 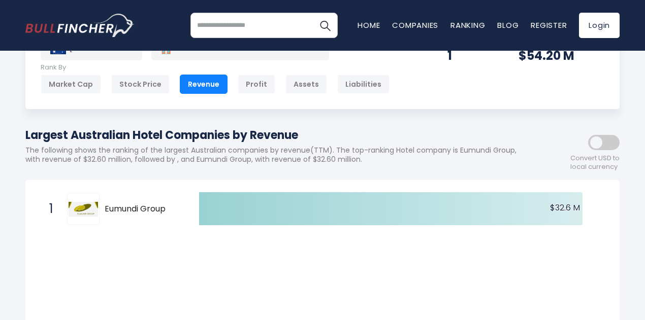 What do you see at coordinates (561, 55) in the screenshot?
I see `div: $54.20 M` at bounding box center [561, 55].